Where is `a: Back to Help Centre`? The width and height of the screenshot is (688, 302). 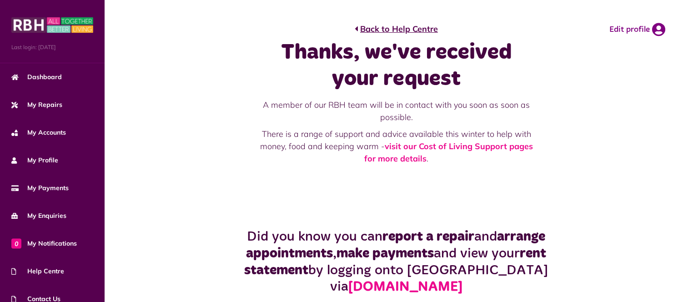 a: Back to Help Centre is located at coordinates (396, 29).